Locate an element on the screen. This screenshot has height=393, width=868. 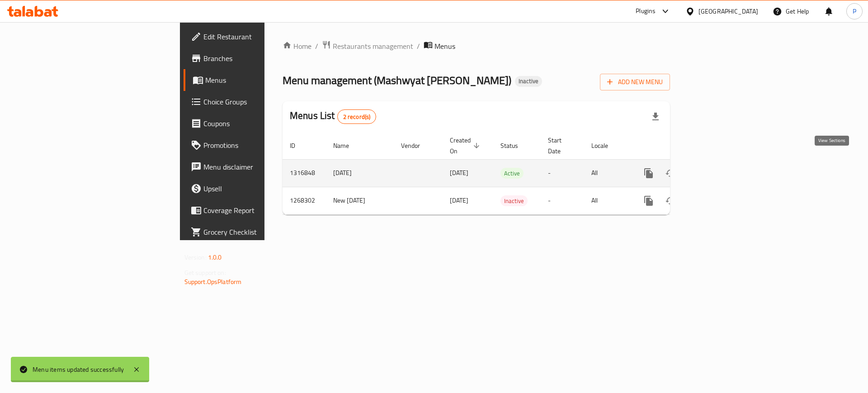
span: Upsell is located at coordinates (261, 189).